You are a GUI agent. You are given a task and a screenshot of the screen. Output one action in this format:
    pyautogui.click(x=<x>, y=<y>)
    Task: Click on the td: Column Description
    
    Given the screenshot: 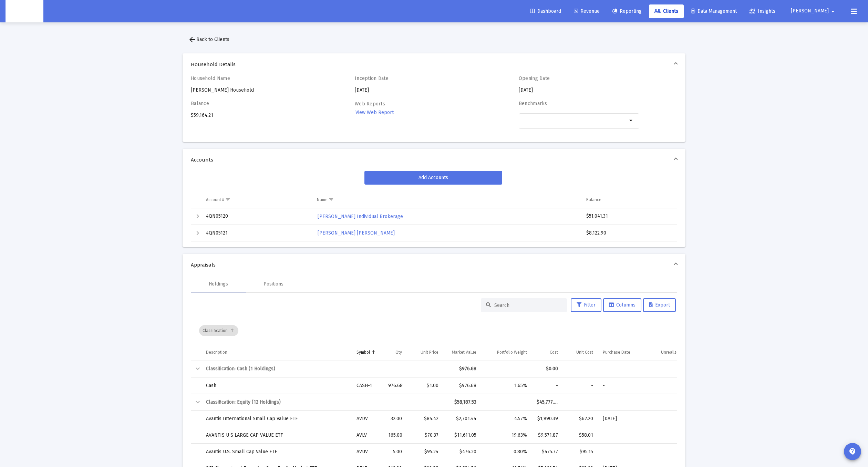 What is the action you would take?
    pyautogui.click(x=276, y=353)
    